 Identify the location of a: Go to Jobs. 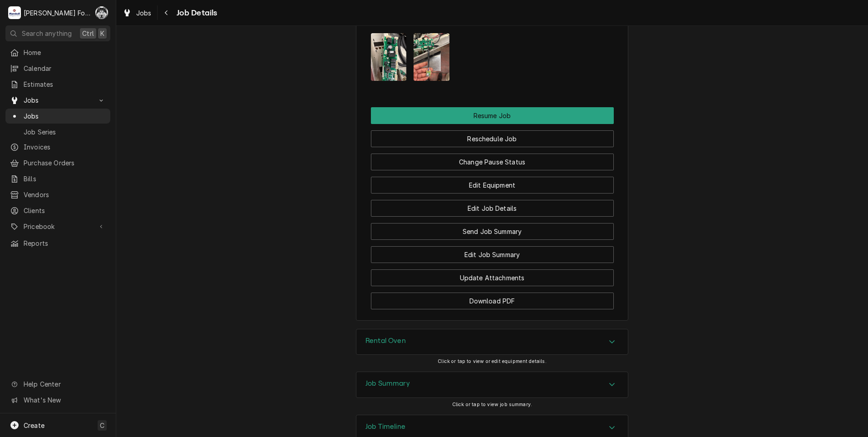
(58, 100).